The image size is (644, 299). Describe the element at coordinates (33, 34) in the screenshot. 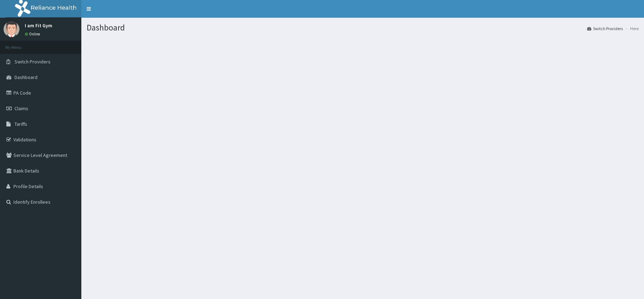

I see `a: Online` at that location.